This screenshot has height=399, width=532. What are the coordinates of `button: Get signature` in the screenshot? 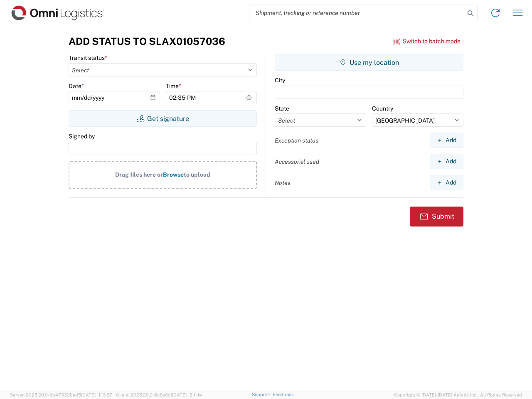 It's located at (163, 119).